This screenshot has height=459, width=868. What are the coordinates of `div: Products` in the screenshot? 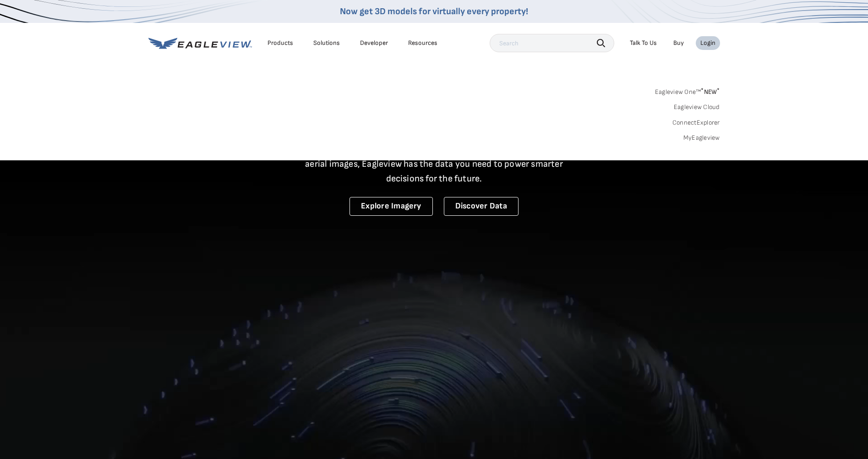 It's located at (280, 43).